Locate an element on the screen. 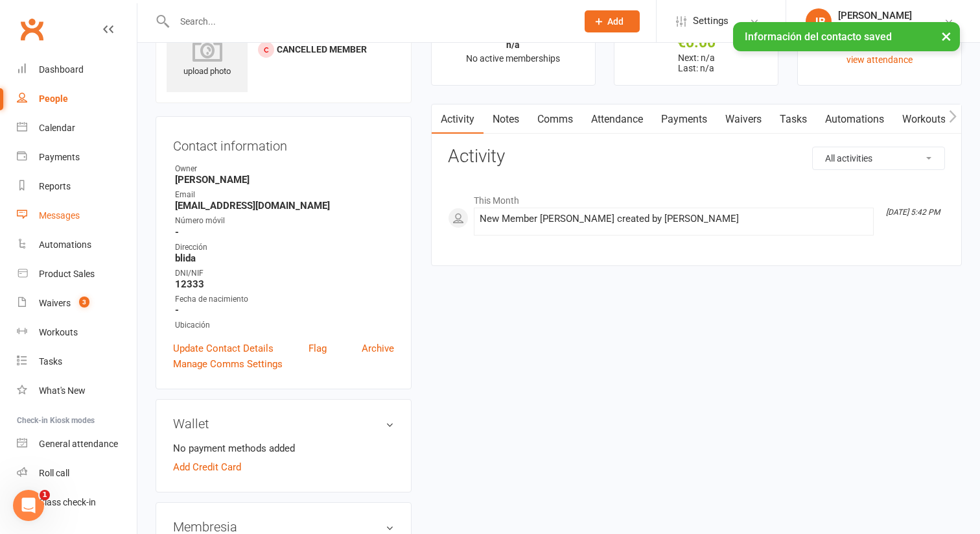  h3: Activity is located at coordinates (696, 156).